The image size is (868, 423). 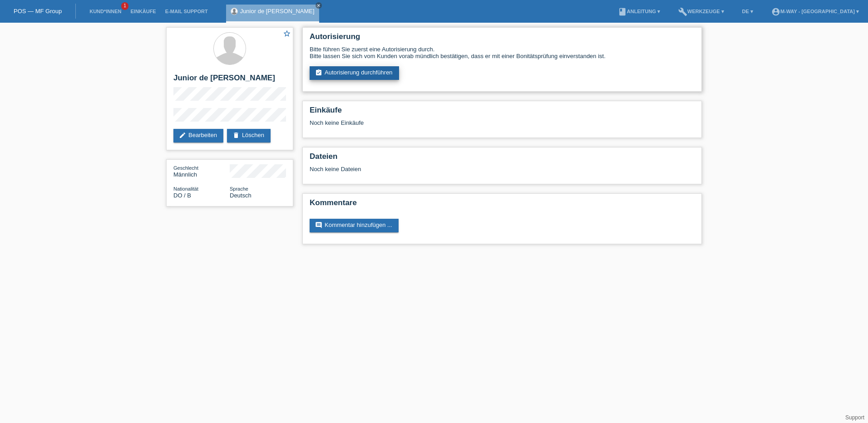 What do you see at coordinates (201, 171) in the screenshot?
I see `div: Männlich` at bounding box center [201, 171].